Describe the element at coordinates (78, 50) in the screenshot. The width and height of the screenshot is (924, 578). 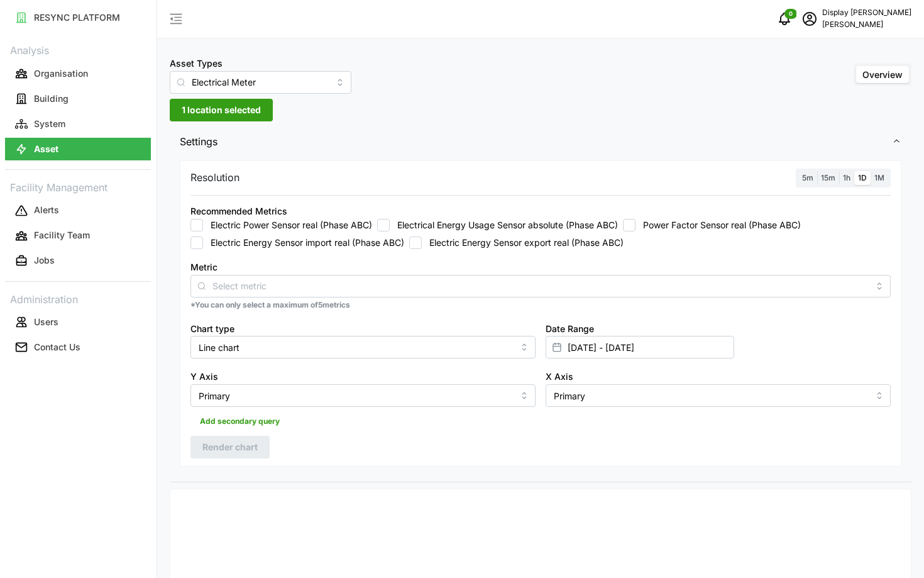
I see `p: Analysis` at that location.